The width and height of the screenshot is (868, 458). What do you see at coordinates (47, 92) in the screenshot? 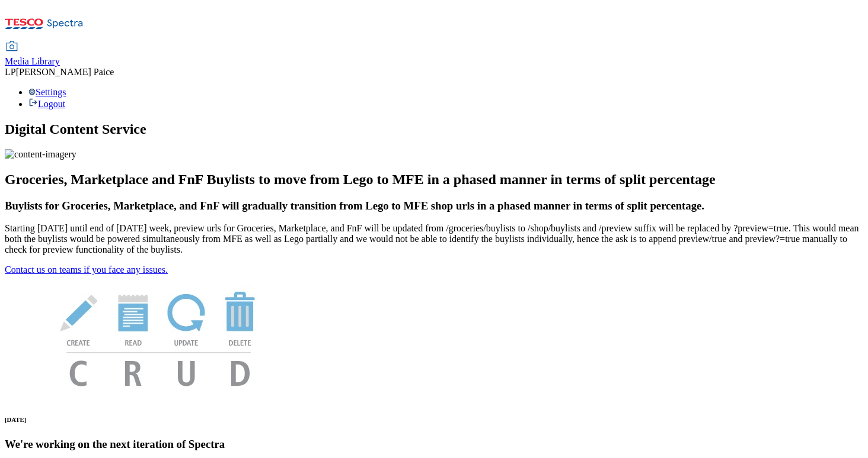
I see `a: Settings` at bounding box center [47, 92].